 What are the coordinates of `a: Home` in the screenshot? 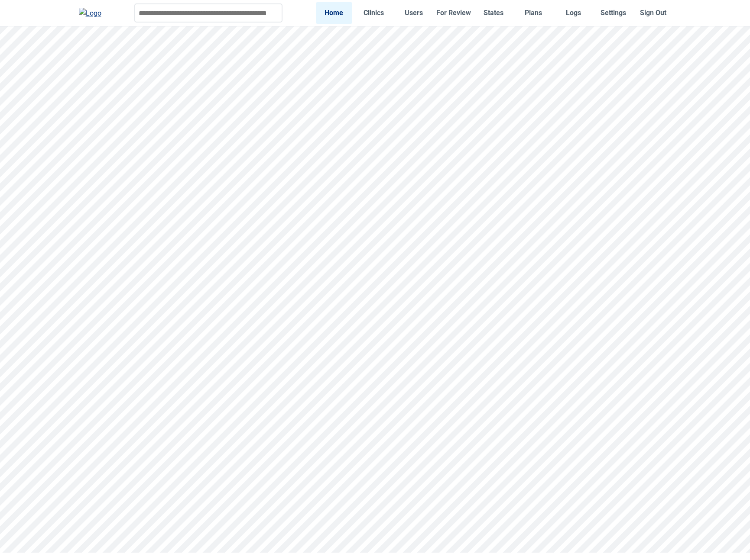 It's located at (334, 12).